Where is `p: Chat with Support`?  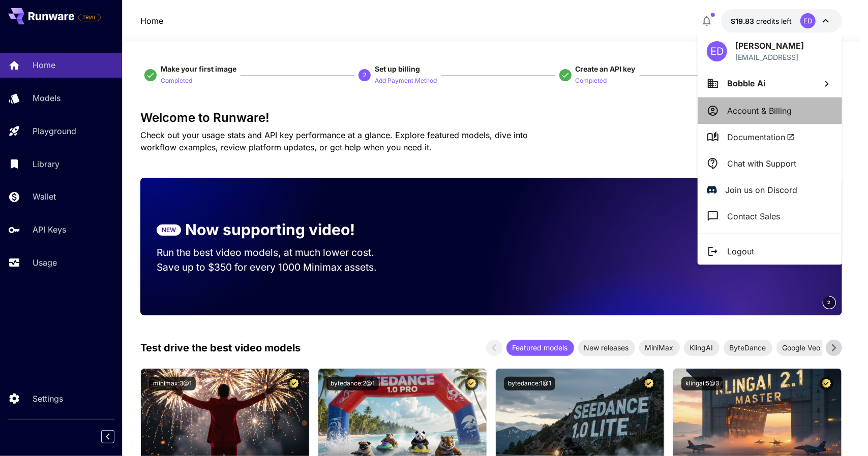
p: Chat with Support is located at coordinates (762, 164).